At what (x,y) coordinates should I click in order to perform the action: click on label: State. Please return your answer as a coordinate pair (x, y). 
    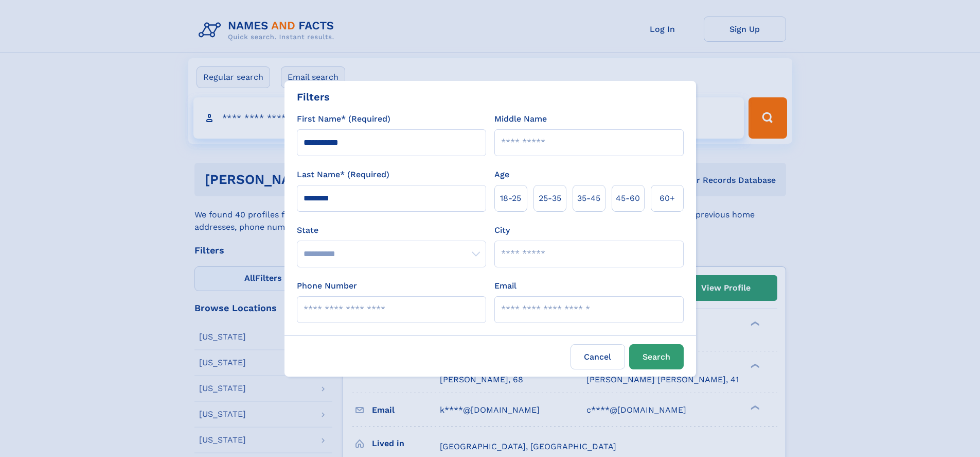
    Looking at the image, I should click on (392, 230).